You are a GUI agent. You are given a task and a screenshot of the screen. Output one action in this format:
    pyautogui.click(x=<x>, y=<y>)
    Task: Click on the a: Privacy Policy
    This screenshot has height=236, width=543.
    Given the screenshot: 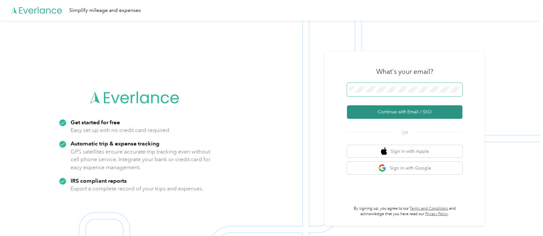 What is the action you would take?
    pyautogui.click(x=437, y=214)
    